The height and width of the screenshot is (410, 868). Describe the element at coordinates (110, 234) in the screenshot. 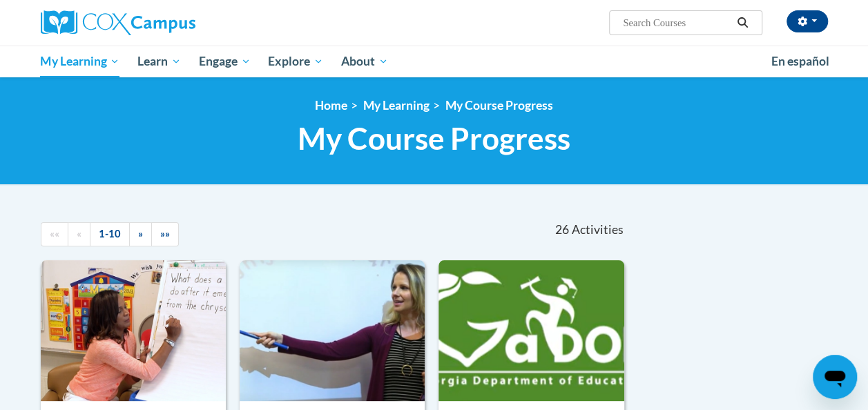

I see `a: 1-10` at that location.